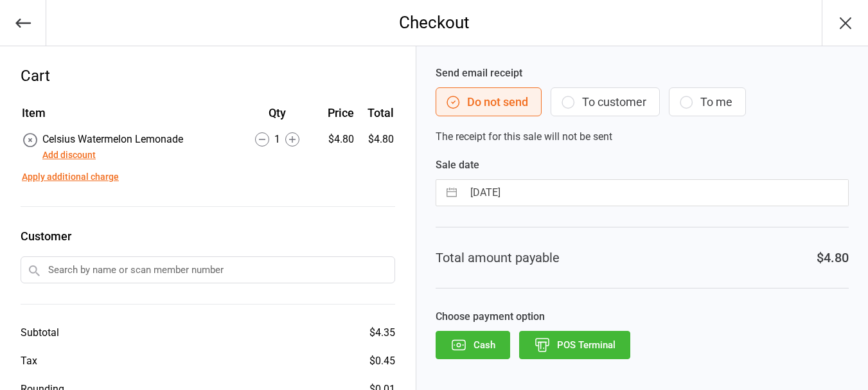 The image size is (868, 390). I want to click on label: Choose payment option, so click(642, 317).